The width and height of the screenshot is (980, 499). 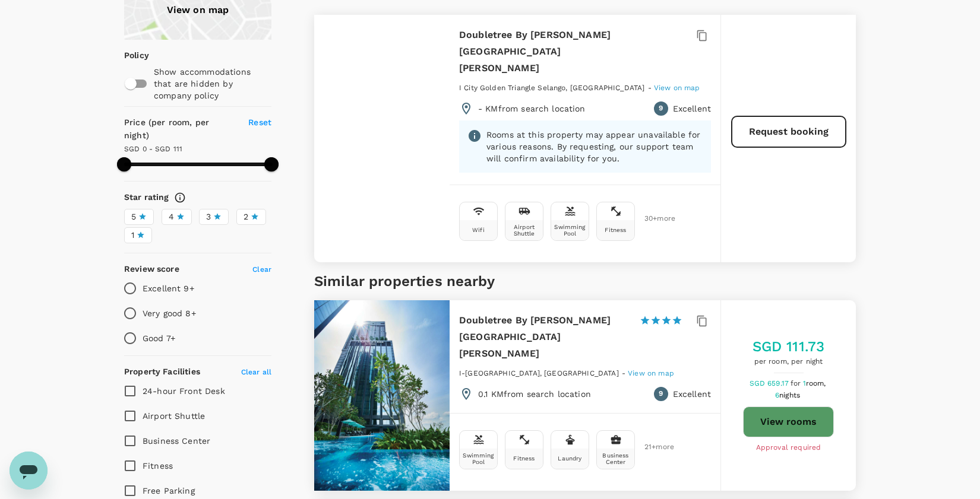 I want to click on span: Free Parking, so click(x=169, y=491).